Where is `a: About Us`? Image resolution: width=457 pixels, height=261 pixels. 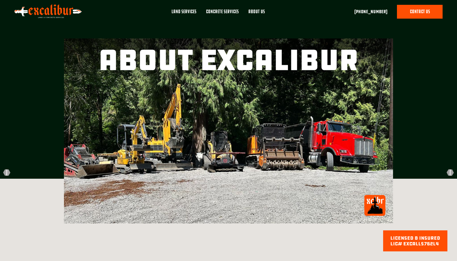 a: About Us is located at coordinates (256, 14).